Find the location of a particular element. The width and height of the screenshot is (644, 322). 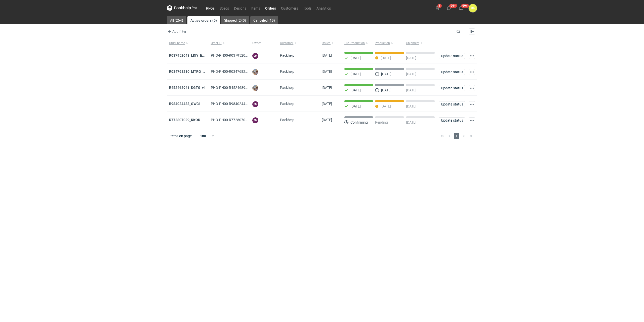

a: R984024488_GWCI is located at coordinates (184, 104).